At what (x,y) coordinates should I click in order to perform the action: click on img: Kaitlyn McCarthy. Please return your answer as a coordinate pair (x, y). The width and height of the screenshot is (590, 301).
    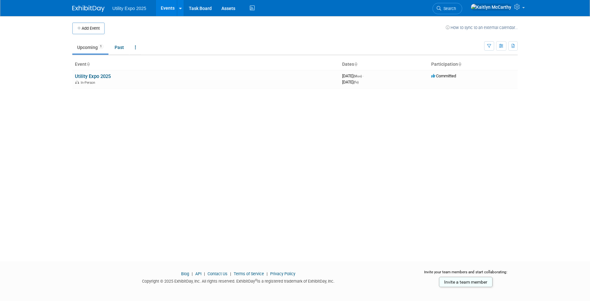
    Looking at the image, I should click on (491, 7).